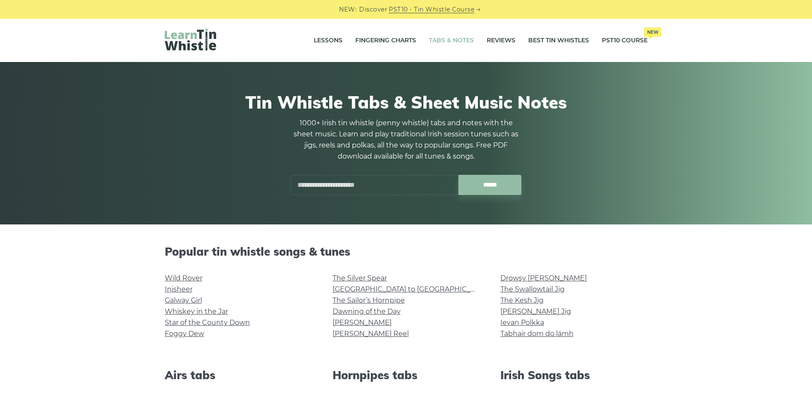 The image size is (812, 395). I want to click on span: New, so click(652, 32).